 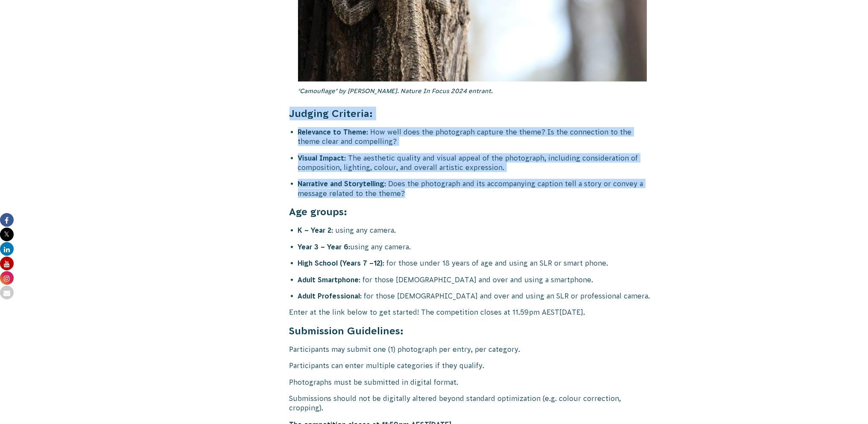 I want to click on strong: Relevance to Theme, so click(x=332, y=132).